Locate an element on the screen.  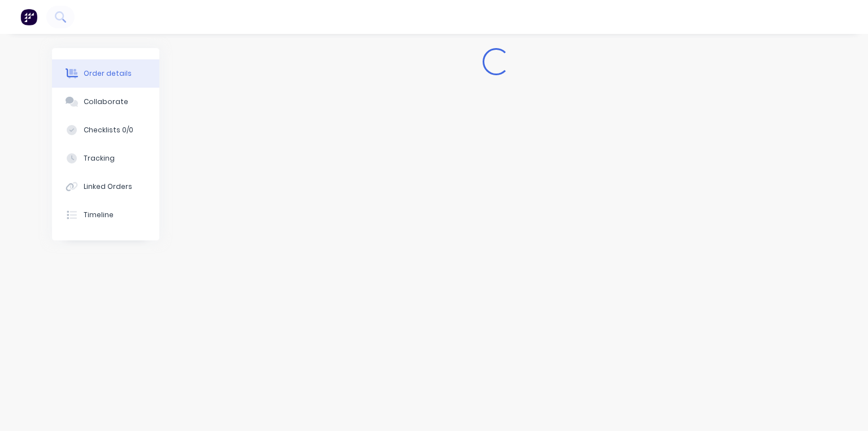
div: Collaborate is located at coordinates (106, 101).